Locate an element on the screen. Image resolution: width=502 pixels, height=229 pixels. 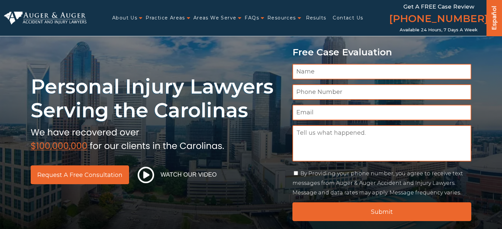
a: Auger & Auger Accident and Injury Lawyers Logo is located at coordinates (45, 18).